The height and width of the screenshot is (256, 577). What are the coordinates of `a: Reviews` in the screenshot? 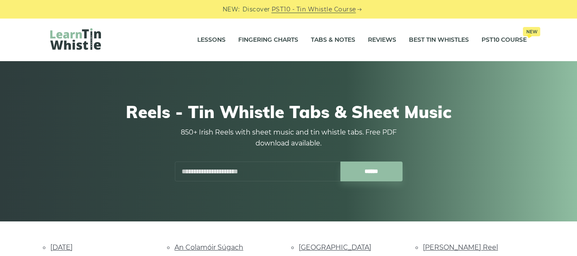 It's located at (382, 40).